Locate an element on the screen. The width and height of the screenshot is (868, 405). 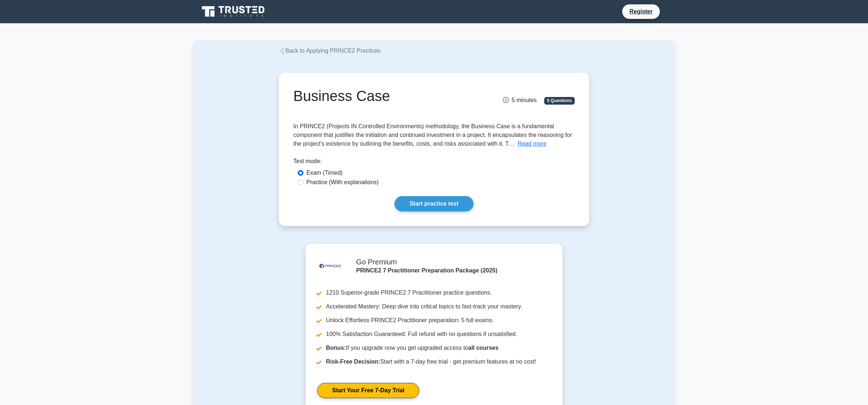
span: 5 minutes is located at coordinates (519, 100).